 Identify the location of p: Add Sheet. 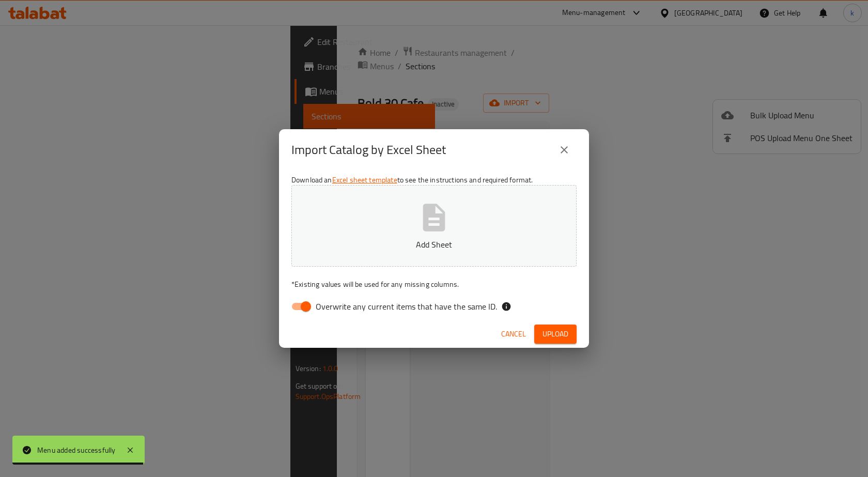
(434, 245).